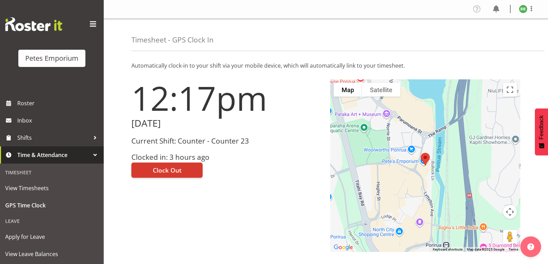 Image resolution: width=548 pixels, height=264 pixels. I want to click on span: Shifts, so click(54, 138).